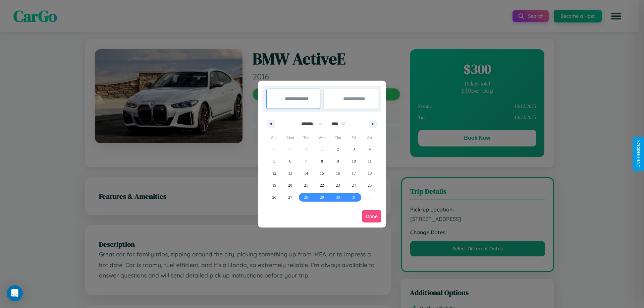 This screenshot has height=308, width=644. I want to click on button: 5, so click(274, 161).